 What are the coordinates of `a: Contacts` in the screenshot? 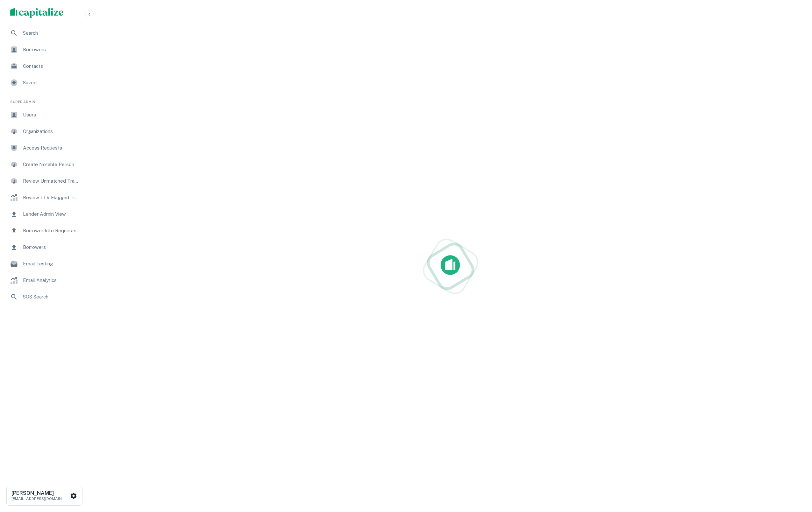 It's located at (44, 66).